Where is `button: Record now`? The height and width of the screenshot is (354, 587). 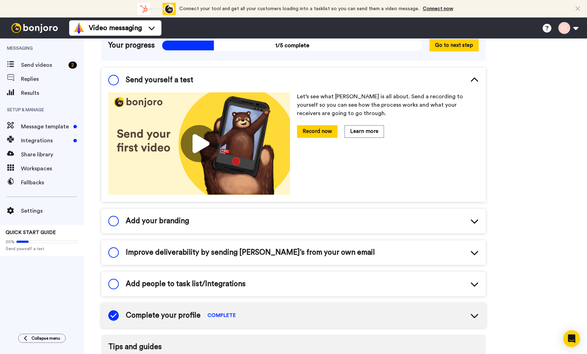
button: Record now is located at coordinates (317, 131).